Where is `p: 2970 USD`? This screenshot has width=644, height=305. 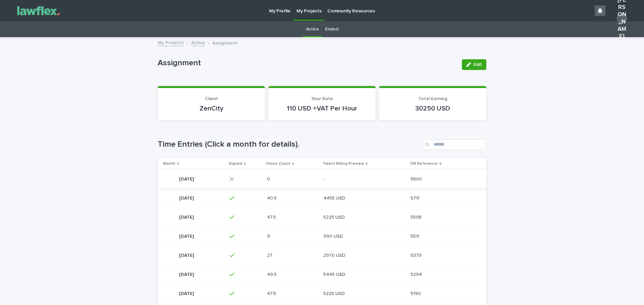 p: 2970 USD is located at coordinates (335, 255).